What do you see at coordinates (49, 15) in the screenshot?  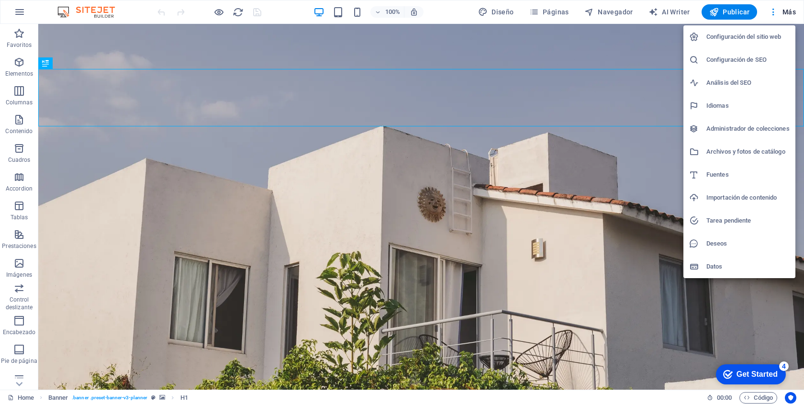 I see `div: Get Started` at bounding box center [49, 15].